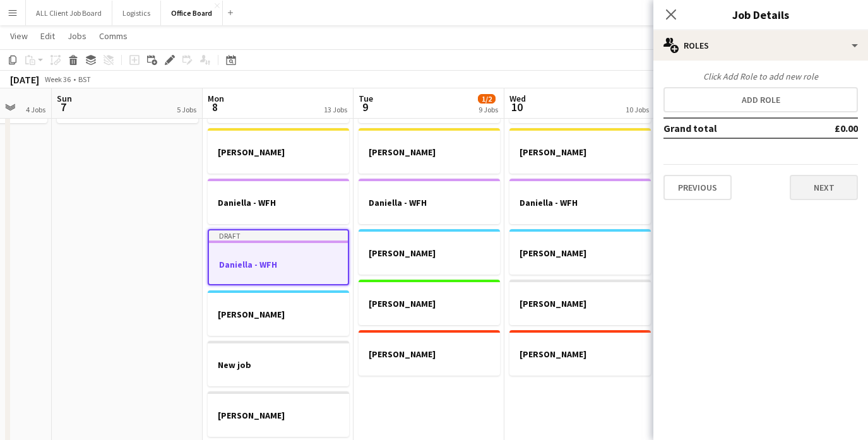 The height and width of the screenshot is (440, 868). Describe the element at coordinates (186, 109) in the screenshot. I see `div: 5 Jobs` at that location.